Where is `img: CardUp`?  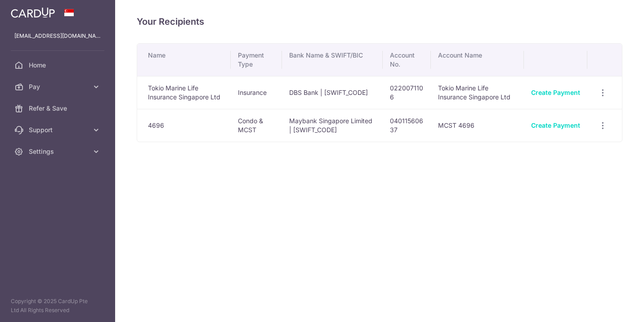 img: CardUp is located at coordinates (33, 13).